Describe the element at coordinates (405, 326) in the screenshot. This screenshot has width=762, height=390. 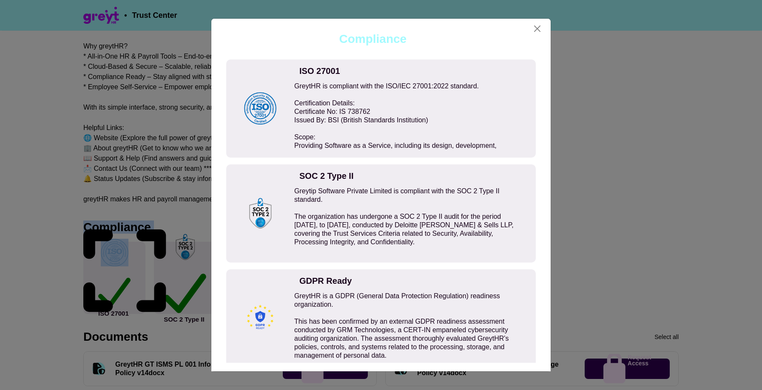
I see `div: GreytHR is a GDPR (General Data Protection Regulation) readiness organization. This has been conf...` at that location.